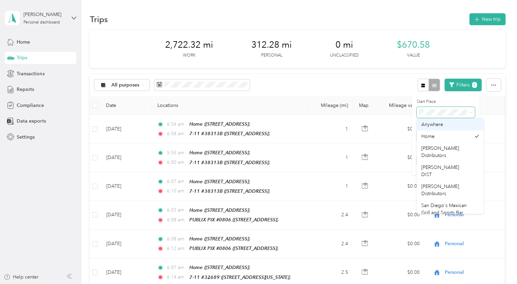 This screenshot has width=517, height=284. Describe the element at coordinates (345, 56) in the screenshot. I see `p: Unclassified` at that location.